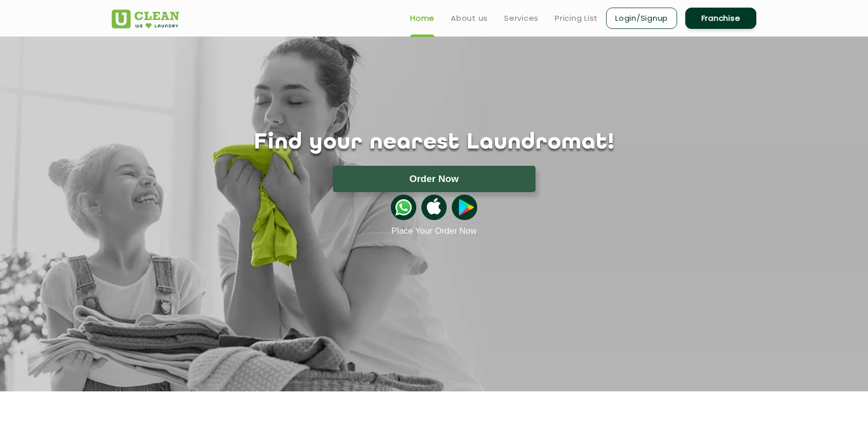  Describe the element at coordinates (434, 231) in the screenshot. I see `a: Place Your Order Now` at that location.